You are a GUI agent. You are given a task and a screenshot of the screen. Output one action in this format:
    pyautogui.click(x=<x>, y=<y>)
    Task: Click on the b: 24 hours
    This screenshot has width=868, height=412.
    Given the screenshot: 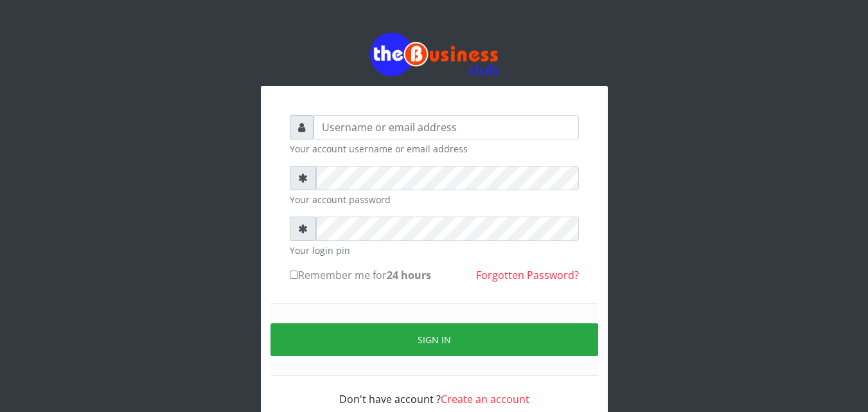 What is the action you would take?
    pyautogui.click(x=409, y=275)
    